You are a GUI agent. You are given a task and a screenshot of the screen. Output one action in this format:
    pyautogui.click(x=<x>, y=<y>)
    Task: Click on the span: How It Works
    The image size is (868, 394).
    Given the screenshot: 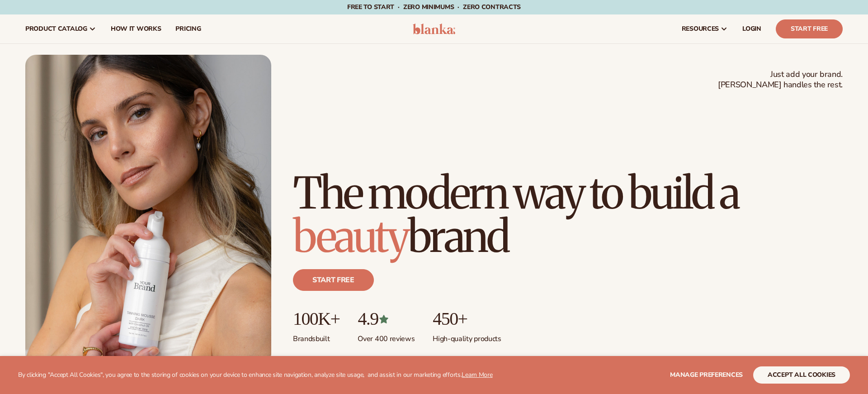 What is the action you would take?
    pyautogui.click(x=136, y=29)
    